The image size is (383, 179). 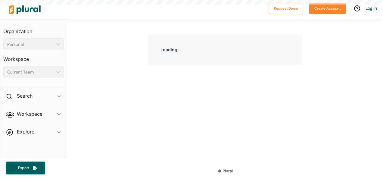 What do you see at coordinates (328, 8) in the screenshot?
I see `button: Create Account` at bounding box center [328, 8].